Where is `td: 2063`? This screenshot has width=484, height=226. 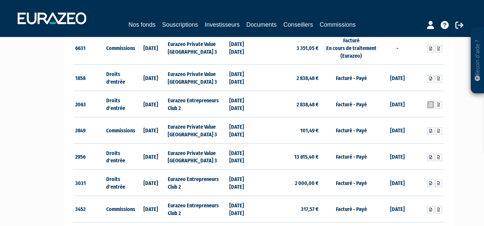
td: 2063 is located at coordinates (89, 104).